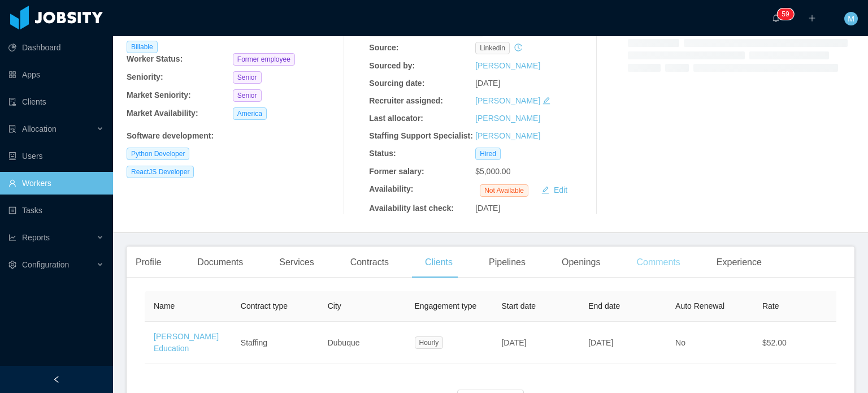  I want to click on sup: 59, so click(785, 14).